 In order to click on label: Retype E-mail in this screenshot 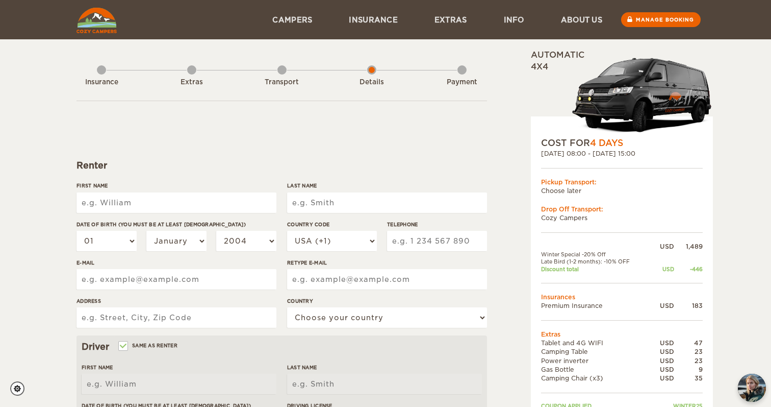, I will do `click(387, 262)`.